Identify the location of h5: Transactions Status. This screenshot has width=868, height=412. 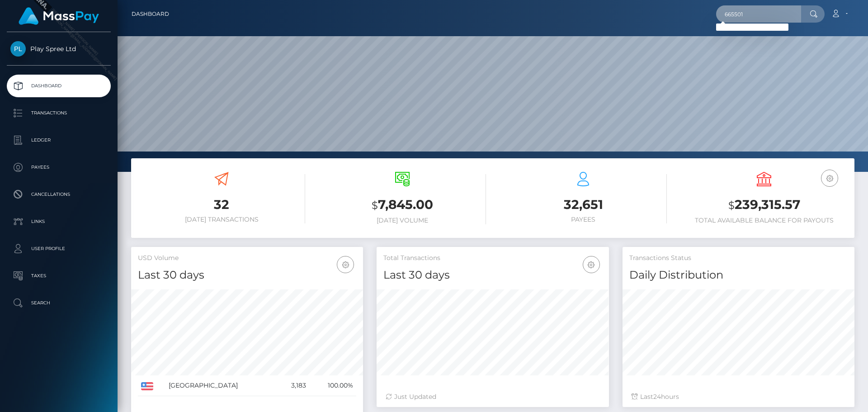
(738, 258).